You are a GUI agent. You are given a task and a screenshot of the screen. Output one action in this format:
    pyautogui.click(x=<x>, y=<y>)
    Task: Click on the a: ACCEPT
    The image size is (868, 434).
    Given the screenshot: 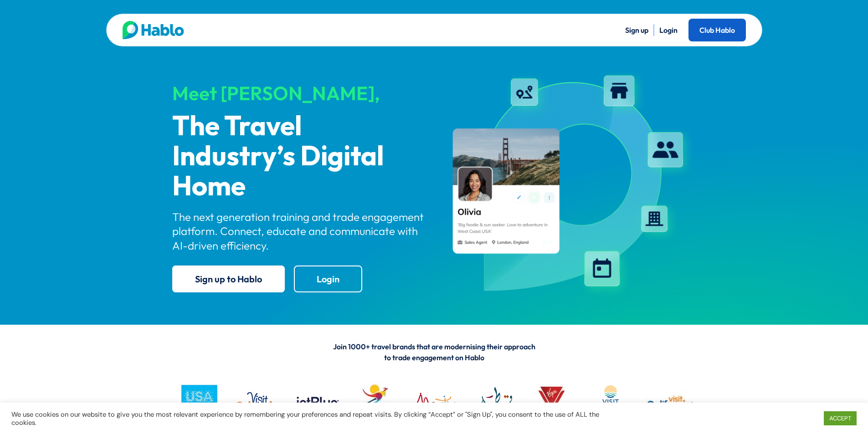 What is the action you would take?
    pyautogui.click(x=841, y=418)
    